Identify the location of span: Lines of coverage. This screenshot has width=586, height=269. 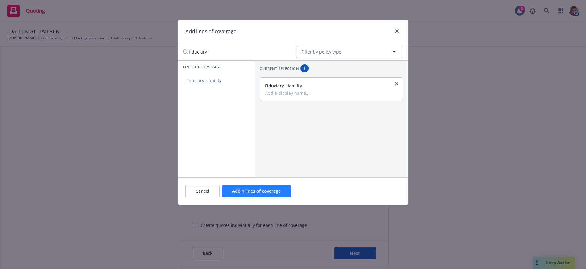
(202, 67).